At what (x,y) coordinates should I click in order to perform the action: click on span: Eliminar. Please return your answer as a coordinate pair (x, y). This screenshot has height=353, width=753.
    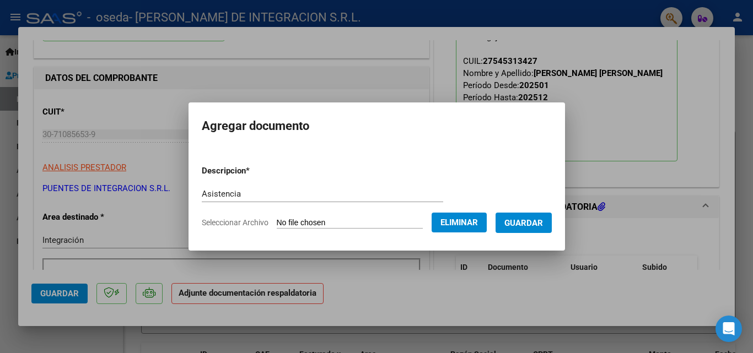
    Looking at the image, I should click on (459, 223).